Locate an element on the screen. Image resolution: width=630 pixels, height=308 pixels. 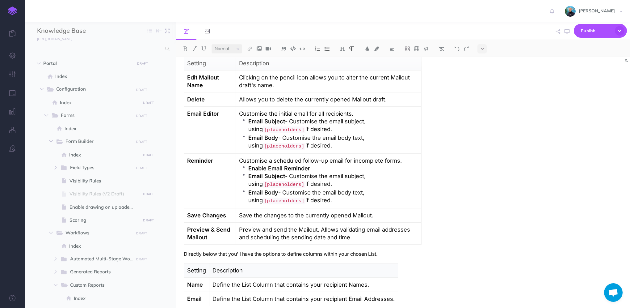
span: Custom Reports is located at coordinates (100, 285).